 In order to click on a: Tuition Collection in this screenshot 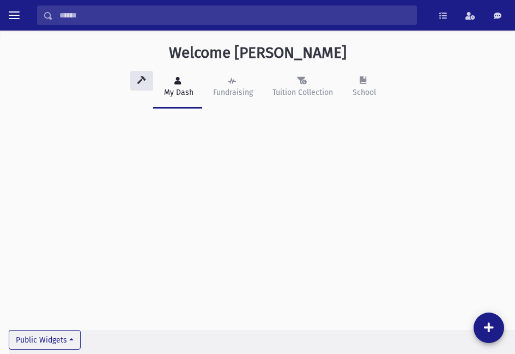, I will do `click(302, 87)`.